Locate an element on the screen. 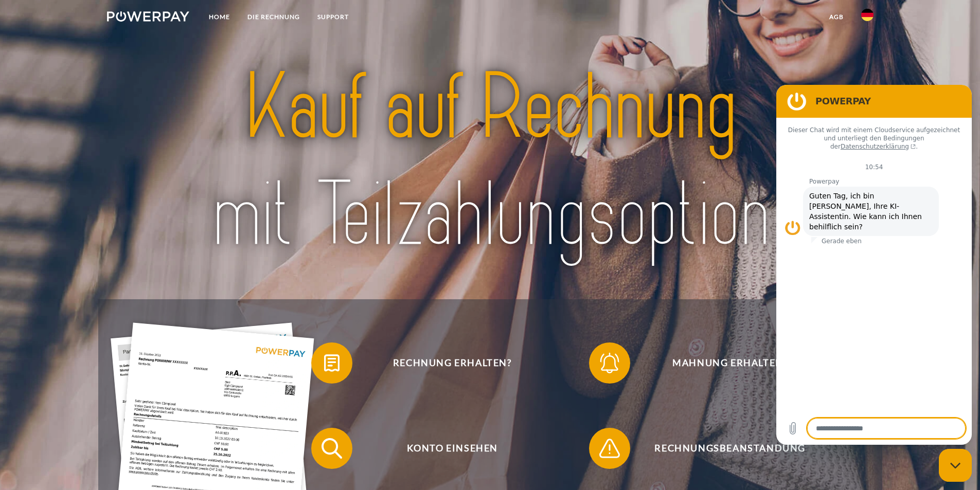 This screenshot has width=980, height=490. img: qb_search.svg is located at coordinates (332, 449).